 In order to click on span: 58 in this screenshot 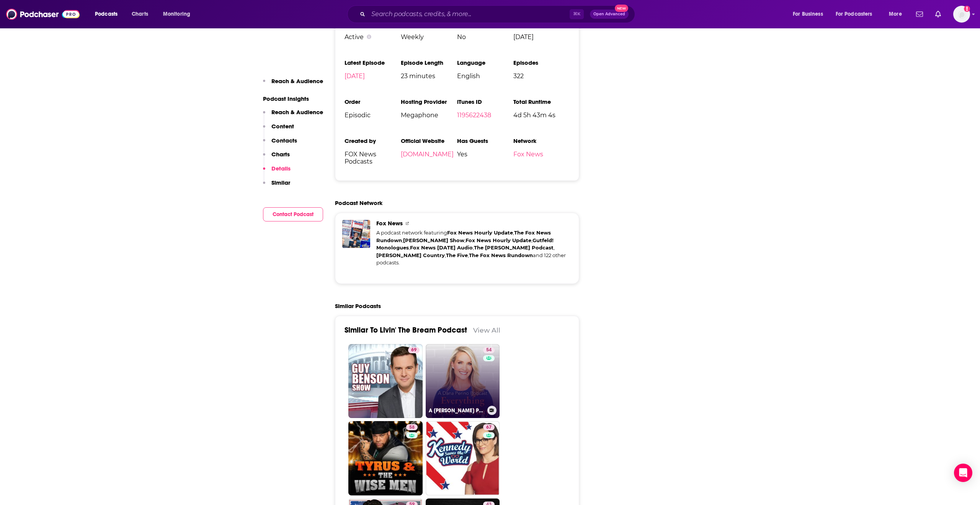, I will do `click(412, 428)`.